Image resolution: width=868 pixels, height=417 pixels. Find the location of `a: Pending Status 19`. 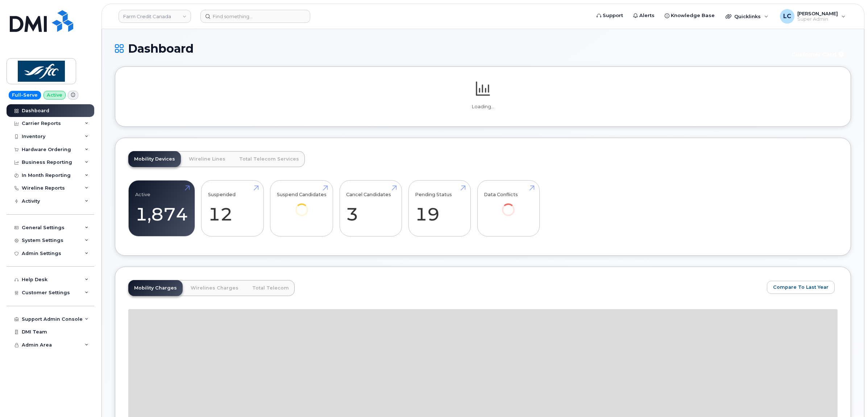

a: Pending Status 19 is located at coordinates (440, 208).